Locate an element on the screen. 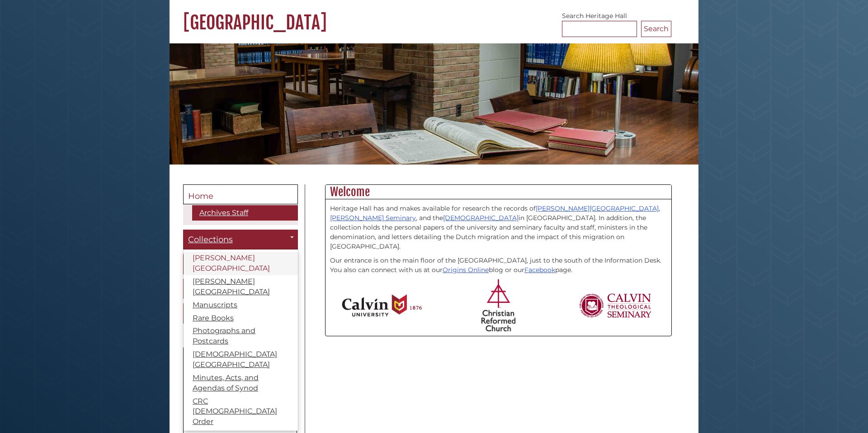 The width and height of the screenshot is (868, 433). span: Collections is located at coordinates (210, 239).